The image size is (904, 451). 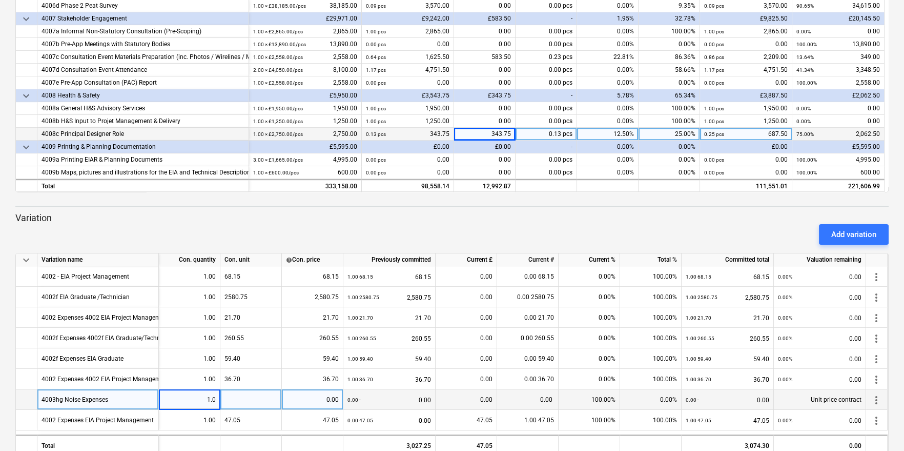 I want to click on div: 4007b Pre-App Meetings with Statutory Bodies, so click(x=143, y=44).